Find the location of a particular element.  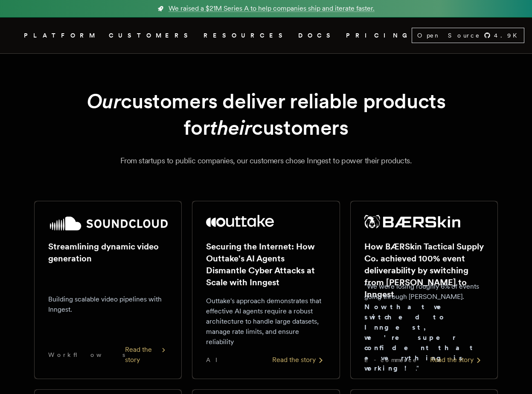

em: Our is located at coordinates (104, 101).